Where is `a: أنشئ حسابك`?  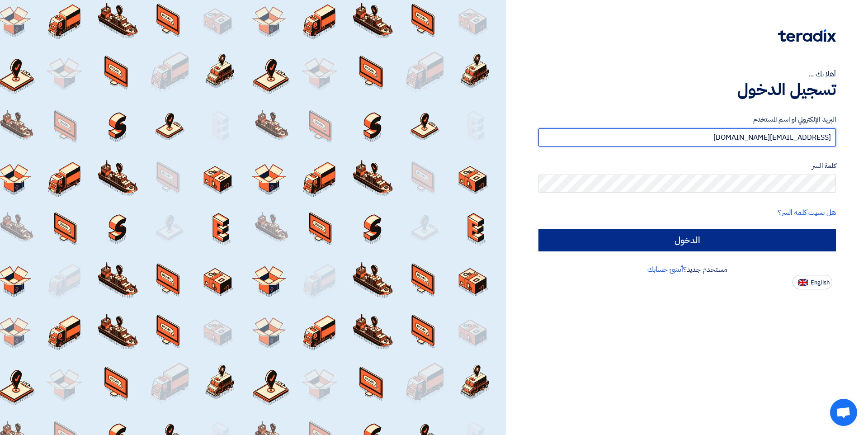
a: أنشئ حسابك is located at coordinates (665, 269).